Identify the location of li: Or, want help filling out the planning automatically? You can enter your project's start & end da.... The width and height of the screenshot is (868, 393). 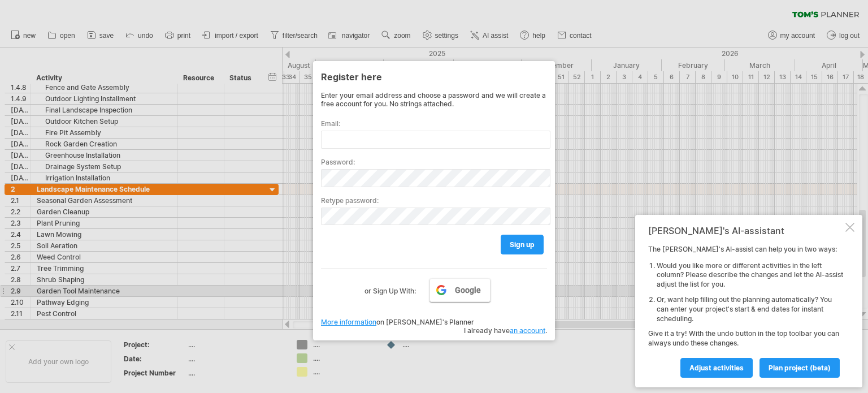
(750, 310).